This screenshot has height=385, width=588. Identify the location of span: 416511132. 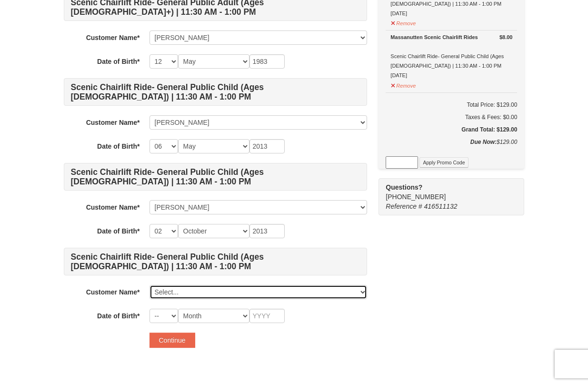
(441, 206).